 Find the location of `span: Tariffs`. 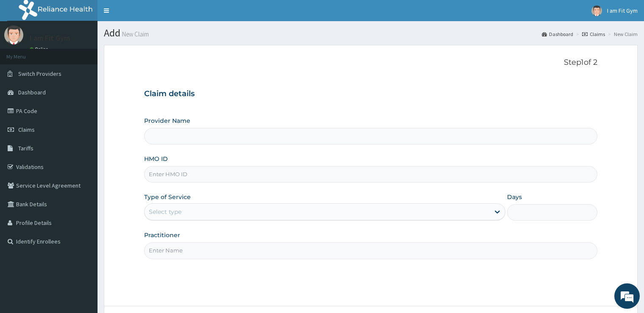

span: Tariffs is located at coordinates (26, 148).